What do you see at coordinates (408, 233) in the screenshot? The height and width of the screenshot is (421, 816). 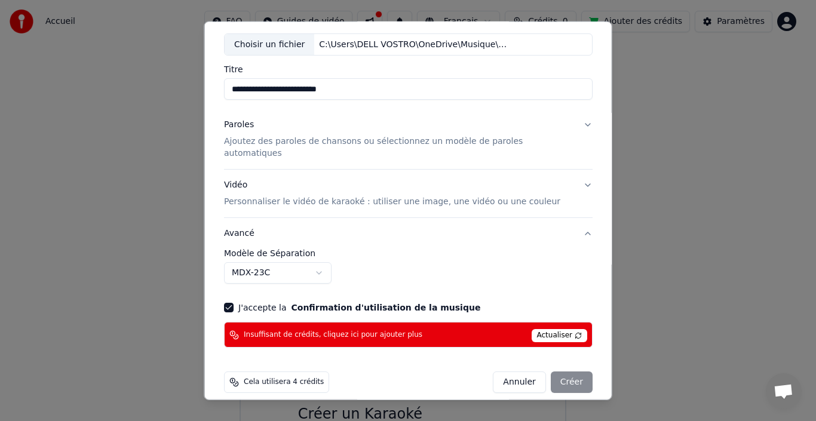 I see `button: Avancé` at bounding box center [408, 233].